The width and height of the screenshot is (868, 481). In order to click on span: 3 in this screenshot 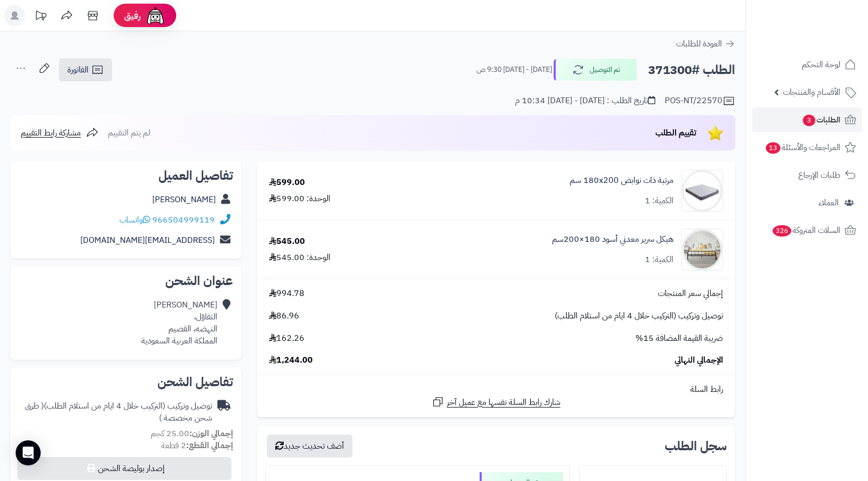, I will do `click(809, 120)`.